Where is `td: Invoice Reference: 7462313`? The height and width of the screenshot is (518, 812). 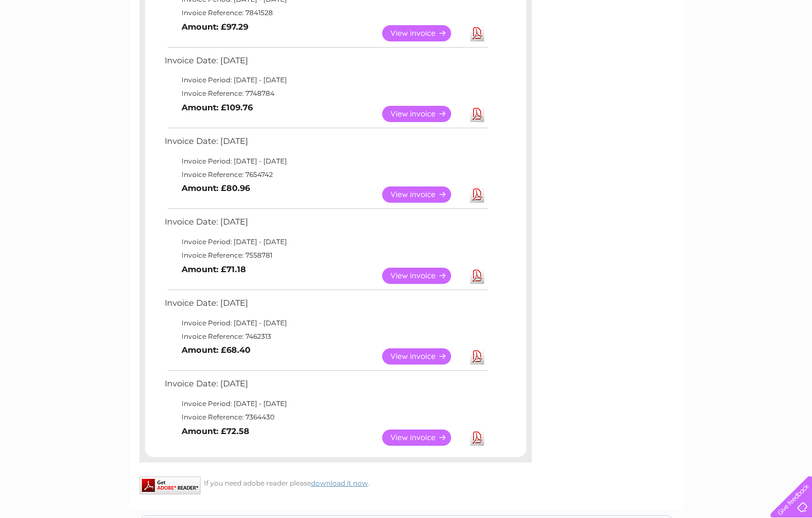 td: Invoice Reference: 7462313 is located at coordinates (326, 336).